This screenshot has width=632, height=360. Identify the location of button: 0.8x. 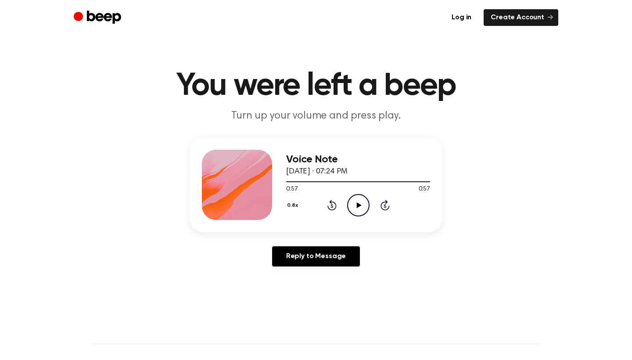
(294, 205).